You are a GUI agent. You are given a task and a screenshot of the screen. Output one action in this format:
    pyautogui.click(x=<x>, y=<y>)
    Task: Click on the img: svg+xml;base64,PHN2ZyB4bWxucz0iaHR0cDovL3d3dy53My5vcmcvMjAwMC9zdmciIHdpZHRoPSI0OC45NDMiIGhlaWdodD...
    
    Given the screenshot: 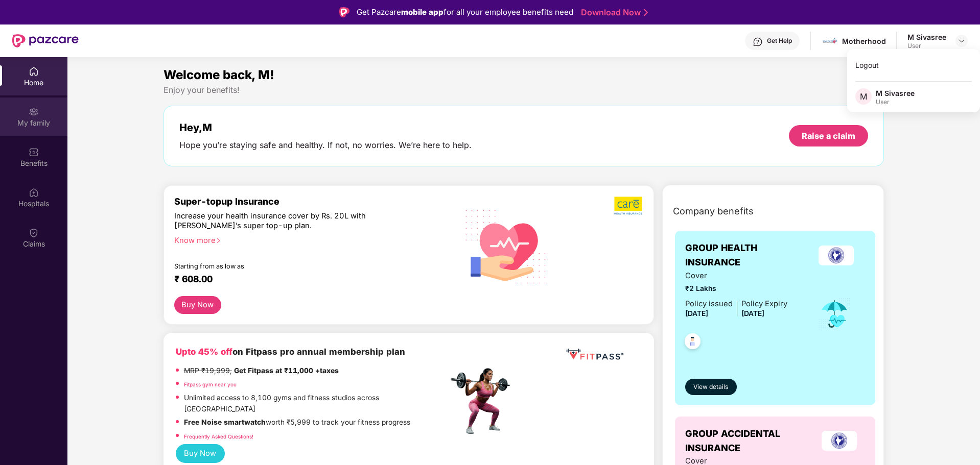 What is the action you would take?
    pyautogui.click(x=692, y=343)
    